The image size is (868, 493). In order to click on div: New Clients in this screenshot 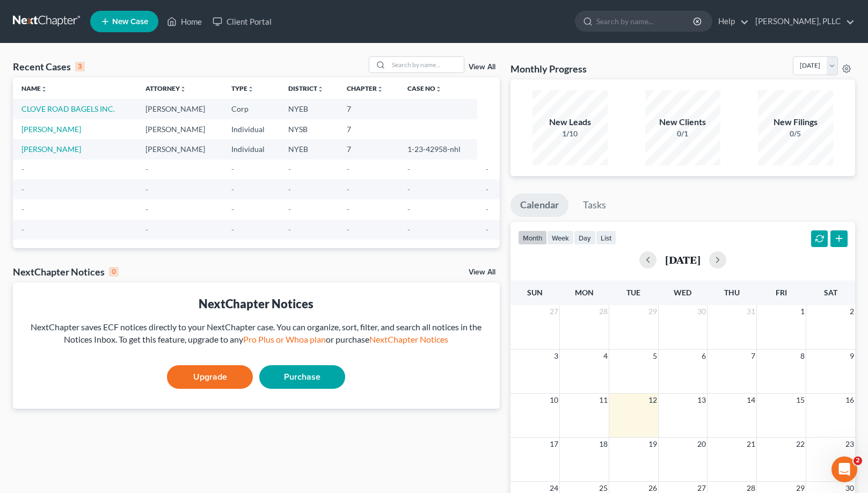, I will do `click(683, 122)`.